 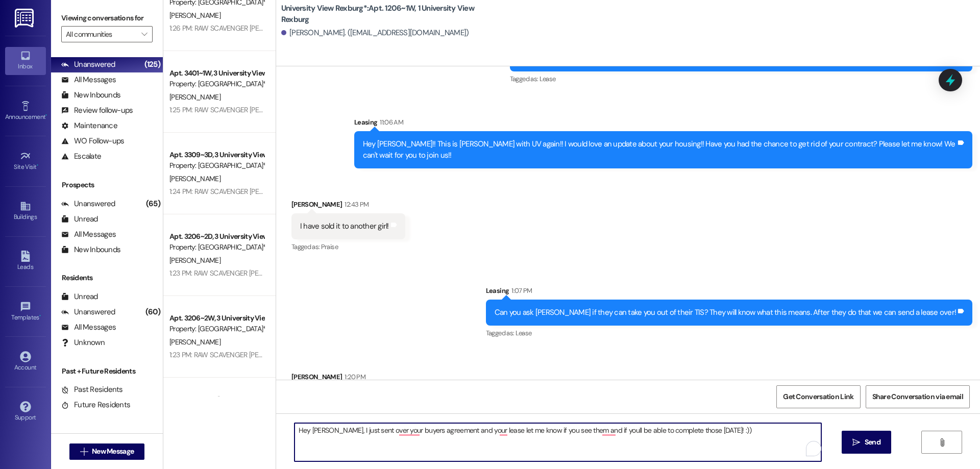 I want to click on a: Buildings, so click(x=26, y=211).